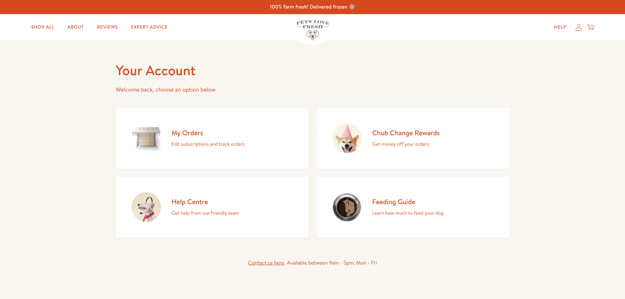 The image size is (625, 299). I want to click on a: My Orders Edit subscriptions and track orders, so click(212, 138).